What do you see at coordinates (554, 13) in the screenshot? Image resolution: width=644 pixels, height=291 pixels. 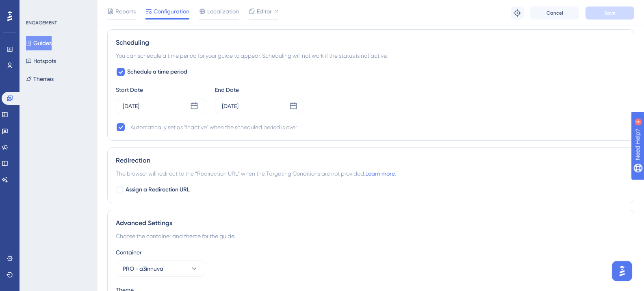 I see `span: Cancel` at bounding box center [554, 13].